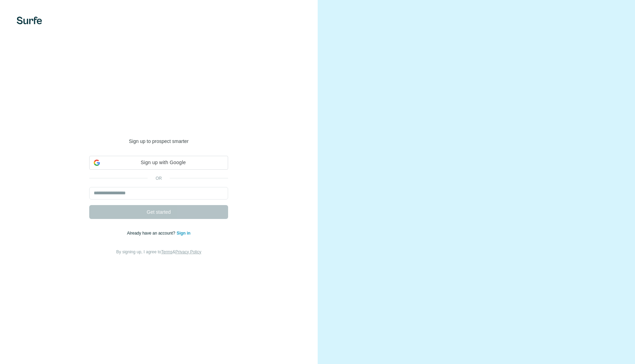 The width and height of the screenshot is (635, 364). Describe the element at coordinates (152, 233) in the screenshot. I see `span: Already have an account?` at that location.